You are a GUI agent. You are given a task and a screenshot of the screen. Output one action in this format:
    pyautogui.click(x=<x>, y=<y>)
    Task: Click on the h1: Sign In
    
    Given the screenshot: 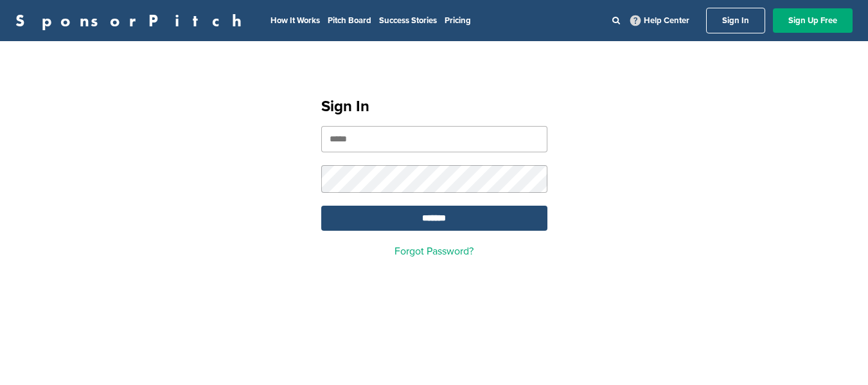 What is the action you would take?
    pyautogui.click(x=434, y=107)
    